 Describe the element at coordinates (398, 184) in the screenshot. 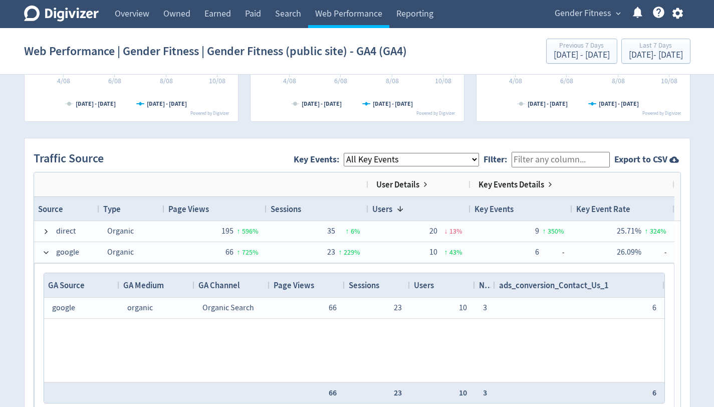

I see `span: User Details` at that location.